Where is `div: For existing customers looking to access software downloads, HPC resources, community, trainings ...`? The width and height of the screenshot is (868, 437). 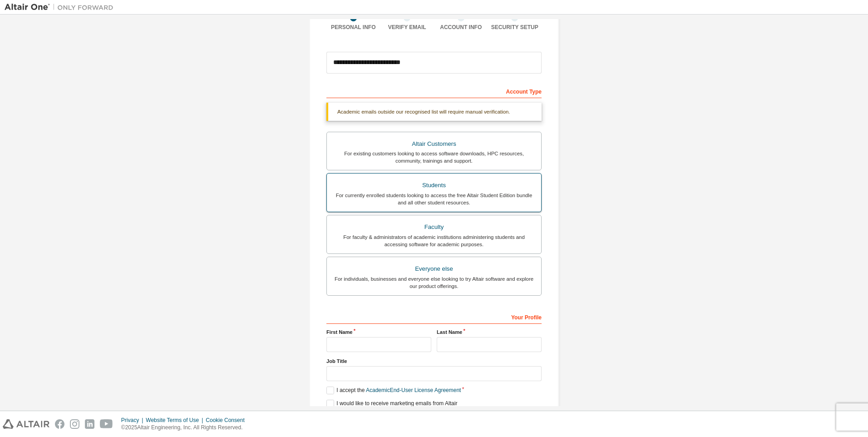
div: For existing customers looking to access software downloads, HPC resources, community, trainings ... is located at coordinates (434, 157).